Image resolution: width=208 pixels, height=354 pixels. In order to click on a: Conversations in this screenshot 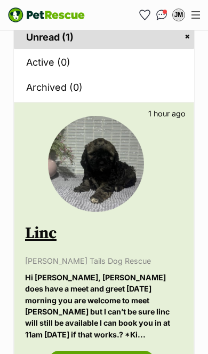, I will do `click(162, 15)`.